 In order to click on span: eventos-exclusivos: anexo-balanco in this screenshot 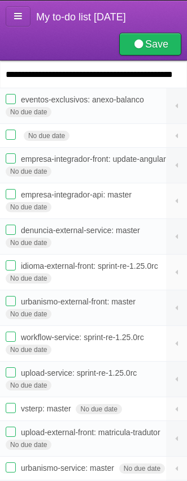, I will do `click(84, 100)`.